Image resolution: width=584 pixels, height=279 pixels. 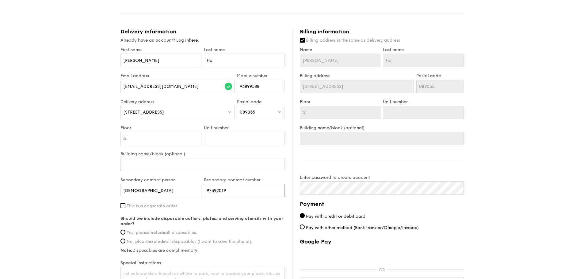 I want to click on input: Pay with credit or debit card, so click(x=302, y=216).